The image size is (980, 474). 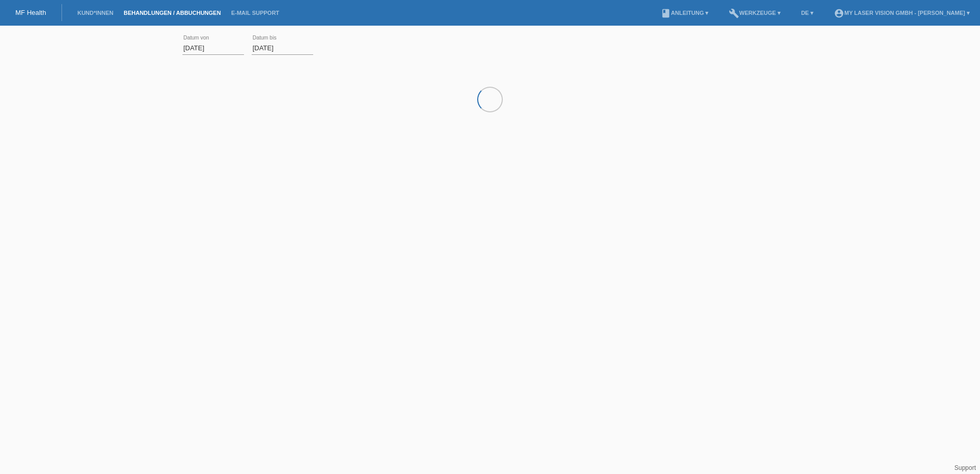 I want to click on i: account_circle, so click(x=839, y=13).